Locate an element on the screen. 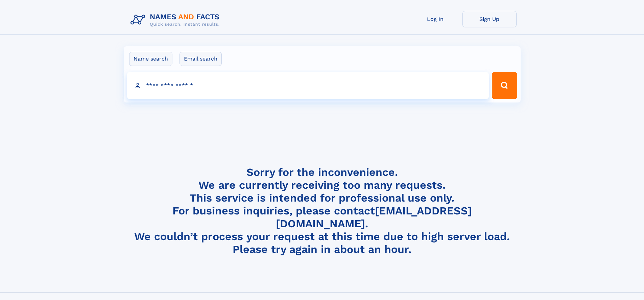 Image resolution: width=644 pixels, height=300 pixels. a: Sign Up is located at coordinates (490, 19).